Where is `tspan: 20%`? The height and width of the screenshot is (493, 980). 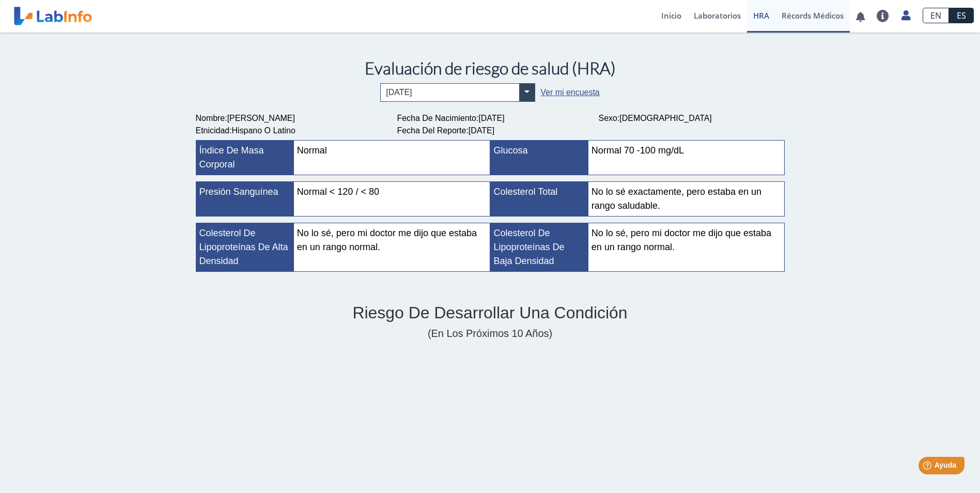 tspan: 20% is located at coordinates (342, 482).